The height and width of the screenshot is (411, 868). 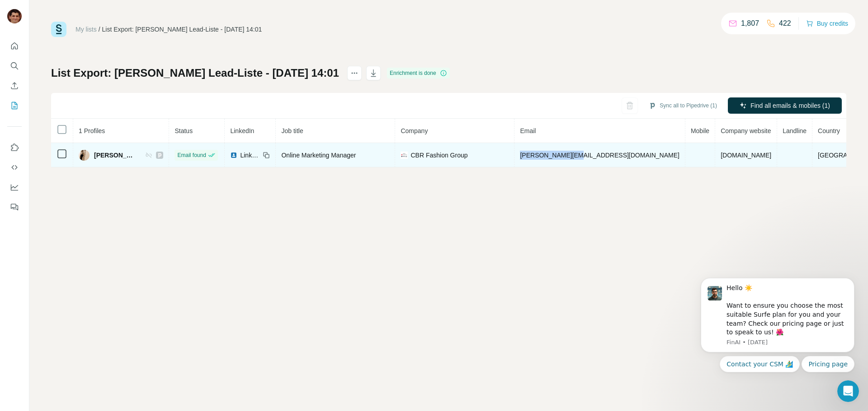 I want to click on img: company-logo, so click(x=404, y=155).